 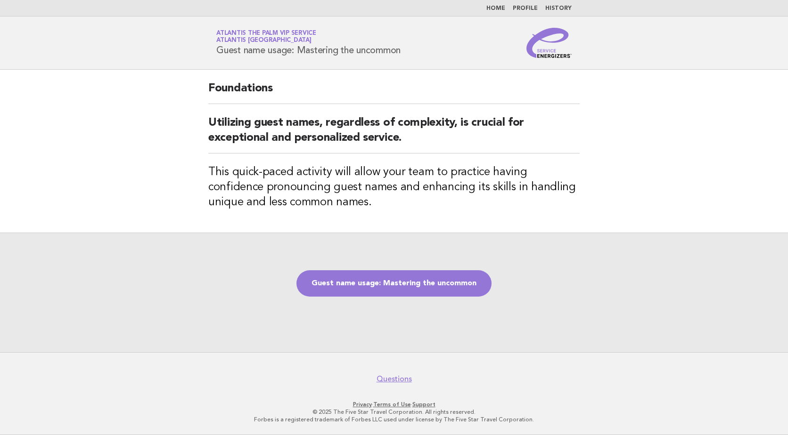 What do you see at coordinates (549, 43) in the screenshot?
I see `img: Service Energizers` at bounding box center [549, 43].